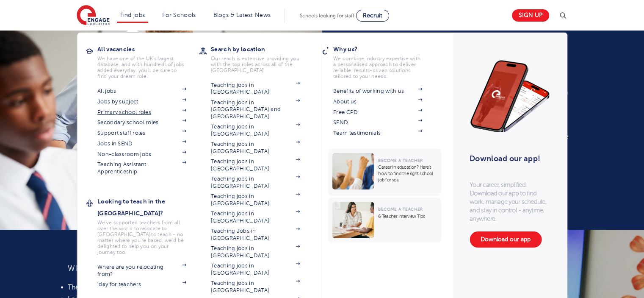  Describe the element at coordinates (179, 15) in the screenshot. I see `a: For Schools` at that location.